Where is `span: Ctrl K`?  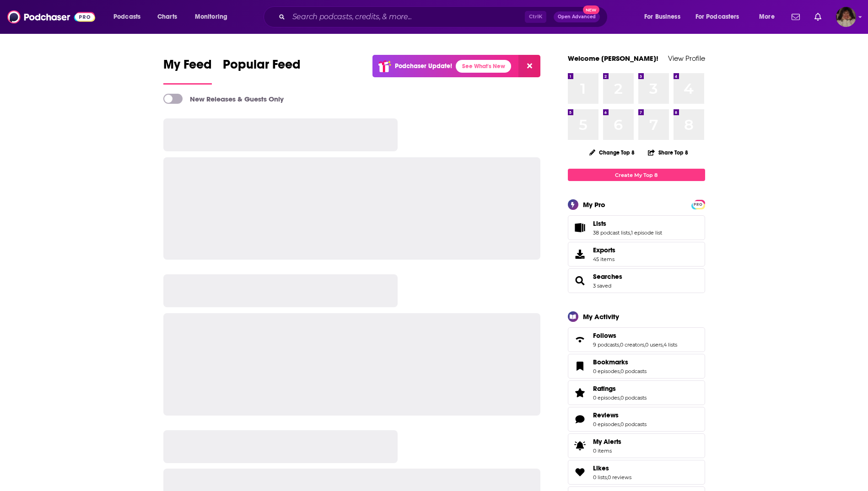 span: Ctrl K is located at coordinates (535, 17).